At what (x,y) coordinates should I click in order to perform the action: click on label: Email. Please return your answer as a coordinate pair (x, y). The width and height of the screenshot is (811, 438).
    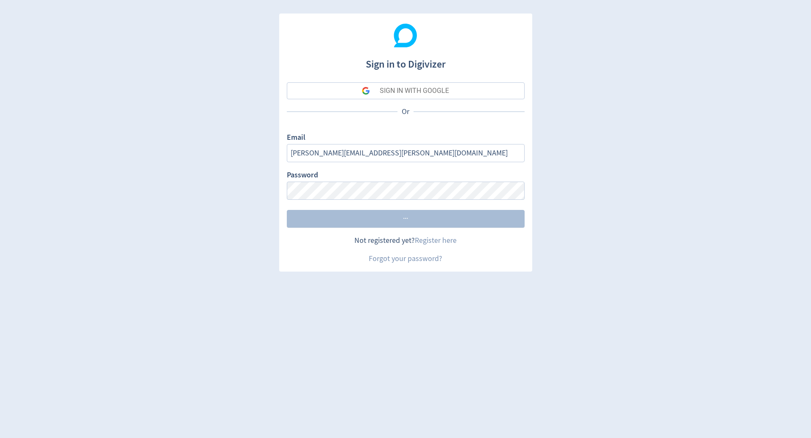
    Looking at the image, I should click on (296, 138).